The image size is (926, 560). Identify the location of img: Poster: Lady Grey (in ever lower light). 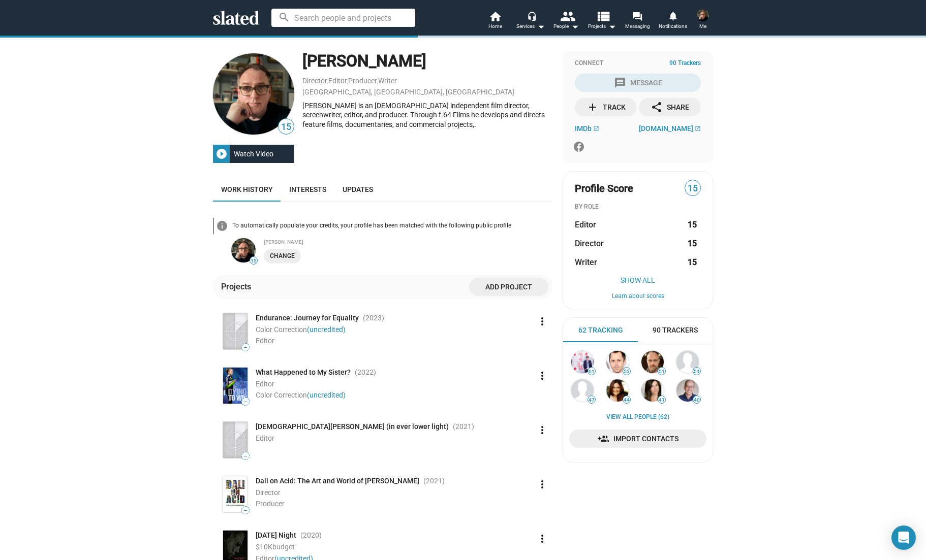
(235, 440).